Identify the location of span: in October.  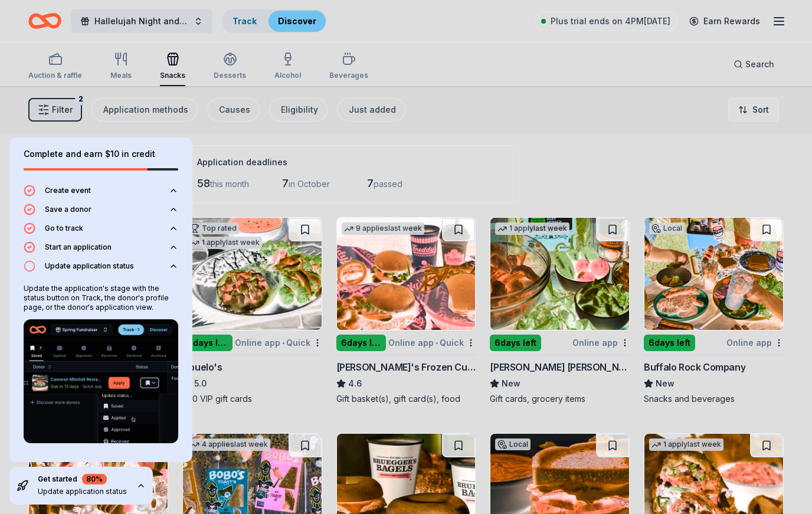
(309, 183).